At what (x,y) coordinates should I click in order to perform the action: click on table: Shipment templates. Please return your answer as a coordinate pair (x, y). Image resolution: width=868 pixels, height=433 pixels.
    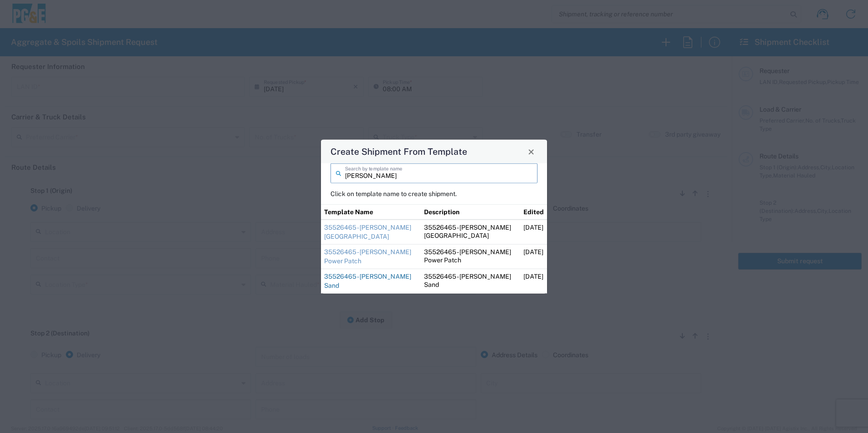
    Looking at the image, I should click on (434, 249).